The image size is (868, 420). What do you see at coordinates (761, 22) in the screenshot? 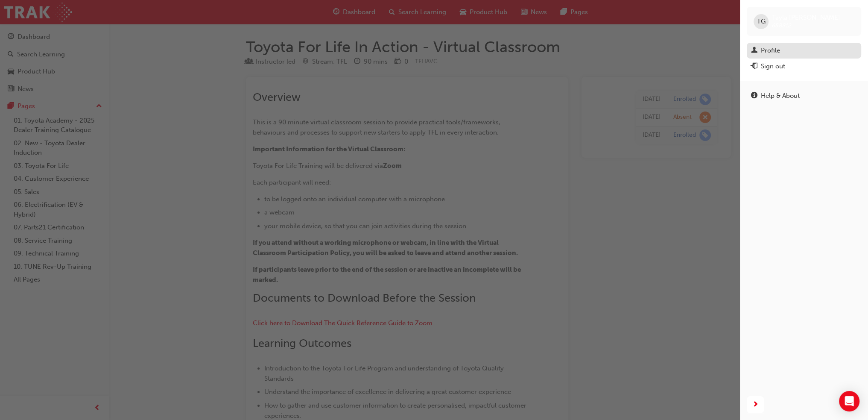
I see `span: TG` at bounding box center [761, 22].